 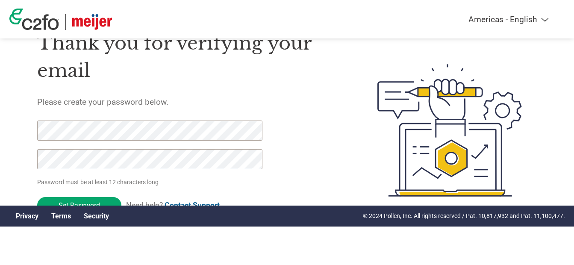 I want to click on img: c2fo logo, so click(x=34, y=19).